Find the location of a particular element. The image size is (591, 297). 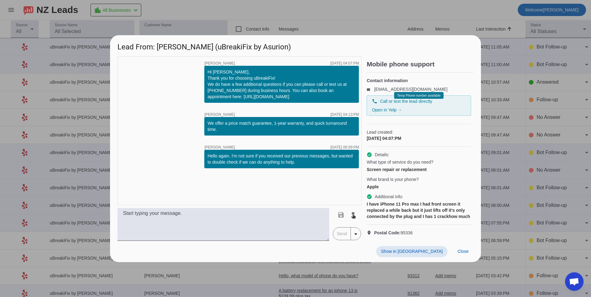

mat-icon: email is located at coordinates (370, 89).